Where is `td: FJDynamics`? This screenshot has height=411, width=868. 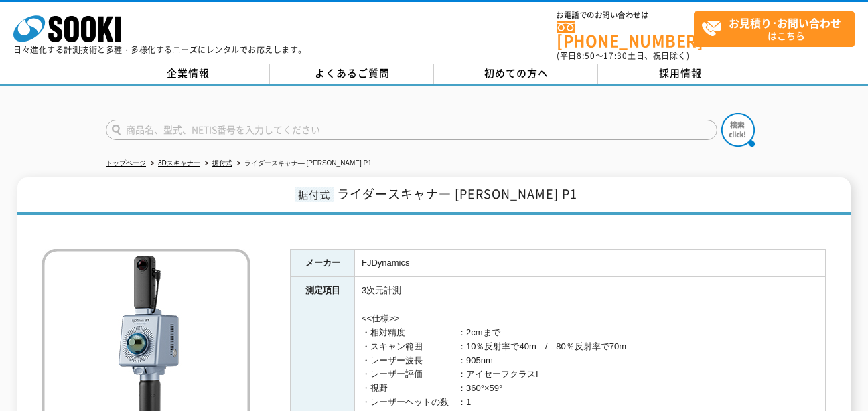
td: FJDynamics is located at coordinates (590, 263).